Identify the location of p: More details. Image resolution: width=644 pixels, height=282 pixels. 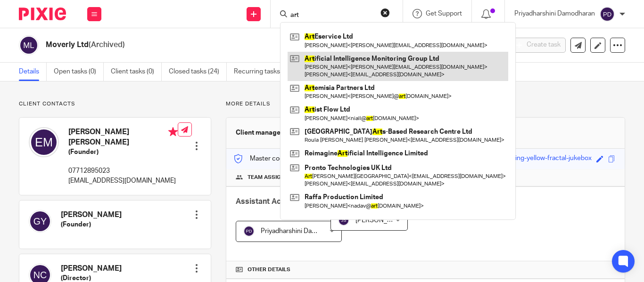
(425, 104).